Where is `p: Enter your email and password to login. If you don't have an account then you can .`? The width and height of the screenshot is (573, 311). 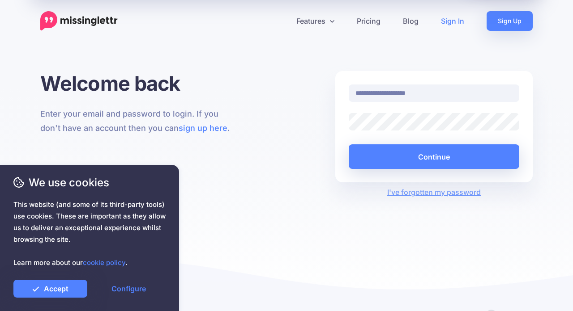 p: Enter your email and password to login. If you don't have an account then you can . is located at coordinates (139, 121).